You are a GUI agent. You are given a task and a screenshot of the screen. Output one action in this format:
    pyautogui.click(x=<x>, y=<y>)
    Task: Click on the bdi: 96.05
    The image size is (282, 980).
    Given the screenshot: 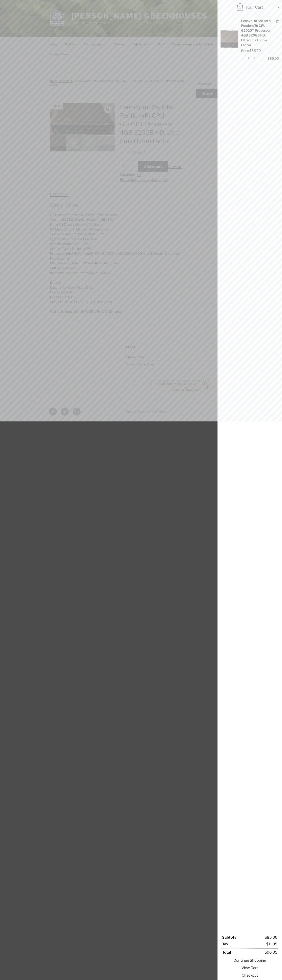 What is the action you would take?
    pyautogui.click(x=271, y=952)
    